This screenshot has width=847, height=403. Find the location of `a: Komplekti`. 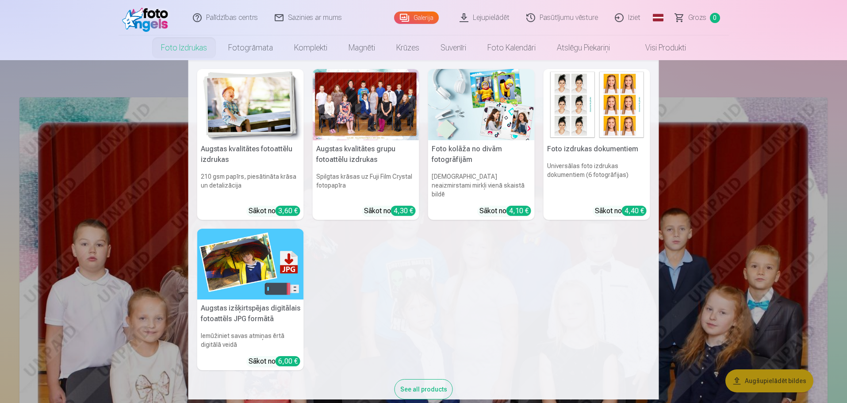

a: Komplekti is located at coordinates (311, 48).